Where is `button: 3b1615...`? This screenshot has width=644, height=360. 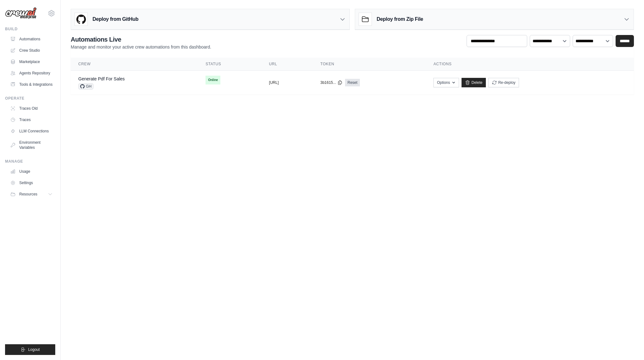
button: 3b1615... is located at coordinates (331, 83).